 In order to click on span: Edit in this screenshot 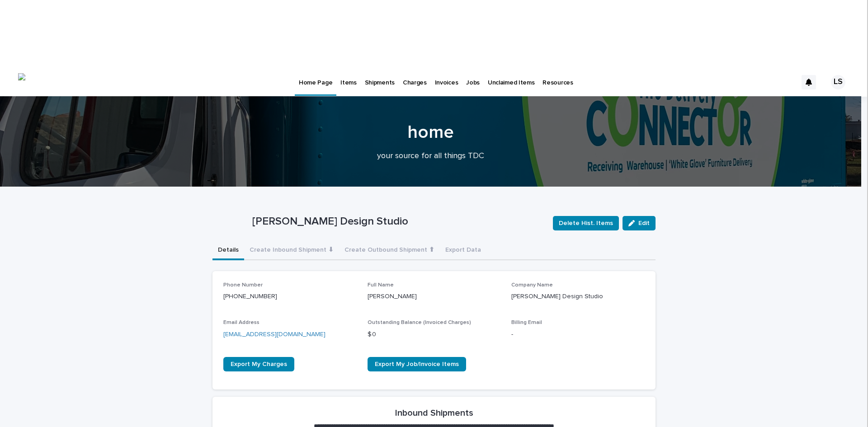, I will do `click(644, 223)`.